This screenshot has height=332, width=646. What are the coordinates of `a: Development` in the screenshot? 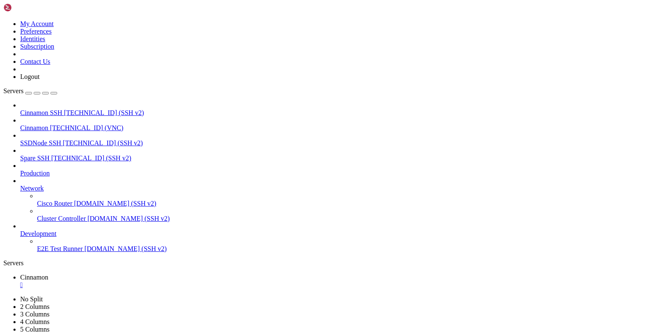 It's located at (331, 234).